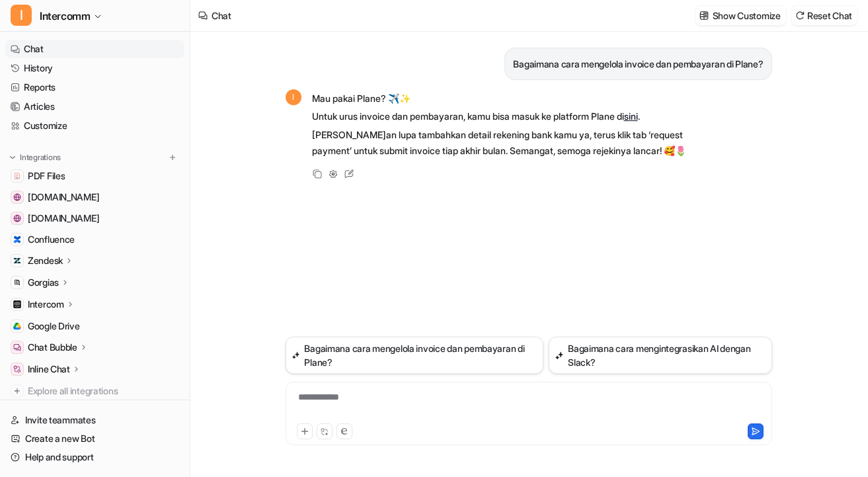 This screenshot has width=868, height=477. Describe the element at coordinates (43, 282) in the screenshot. I see `p: Gorgias` at that location.